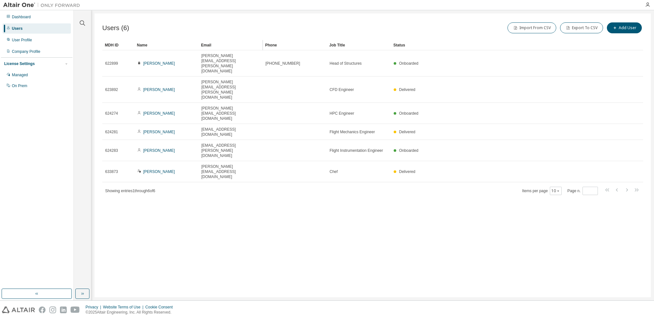  What do you see at coordinates (294, 45) in the screenshot?
I see `div: Phone` at bounding box center [294, 45].